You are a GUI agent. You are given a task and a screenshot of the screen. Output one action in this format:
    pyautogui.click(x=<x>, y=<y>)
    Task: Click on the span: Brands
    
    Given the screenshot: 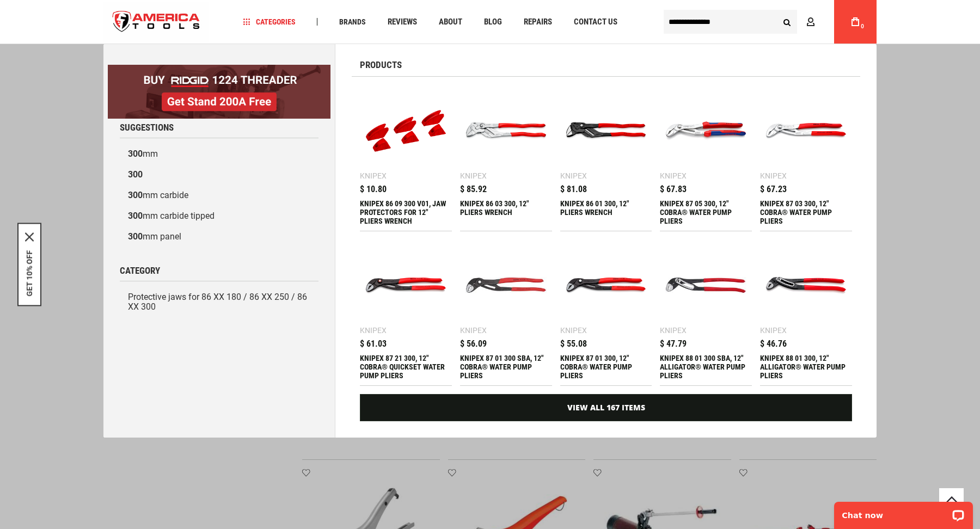 What is the action you would take?
    pyautogui.click(x=352, y=22)
    